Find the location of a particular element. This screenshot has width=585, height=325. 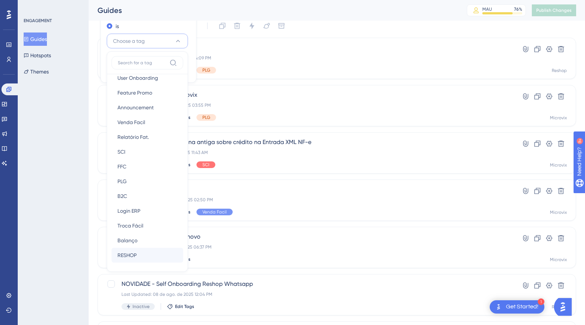

div: Last Updated: 22 de ago. de 2025 06:37 PM is located at coordinates (307, 247).